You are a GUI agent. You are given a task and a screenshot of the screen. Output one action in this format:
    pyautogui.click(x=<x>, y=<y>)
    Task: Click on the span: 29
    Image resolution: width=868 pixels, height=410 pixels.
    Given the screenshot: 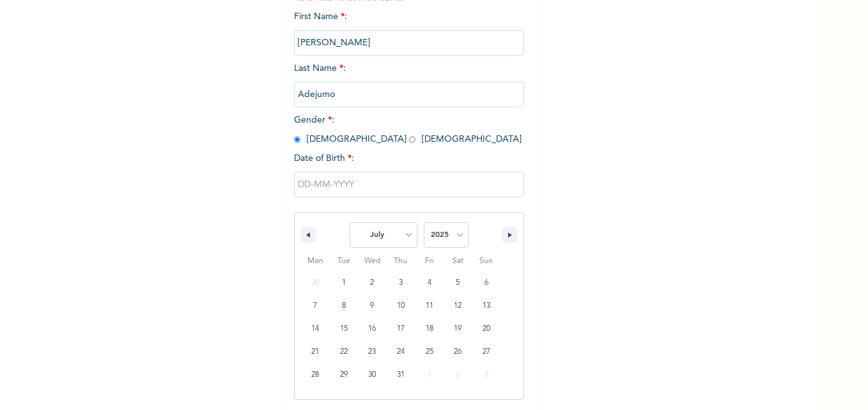 What is the action you would take?
    pyautogui.click(x=344, y=375)
    